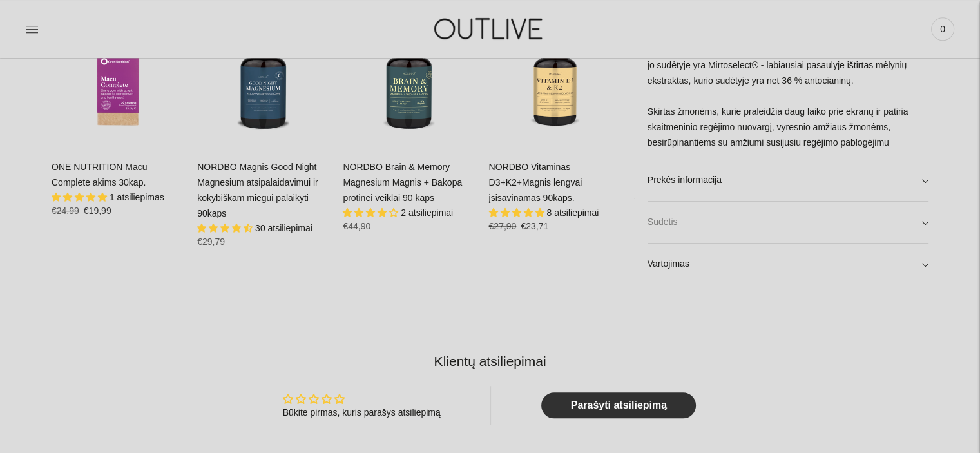  I want to click on a: Sudėtis, so click(788, 222).